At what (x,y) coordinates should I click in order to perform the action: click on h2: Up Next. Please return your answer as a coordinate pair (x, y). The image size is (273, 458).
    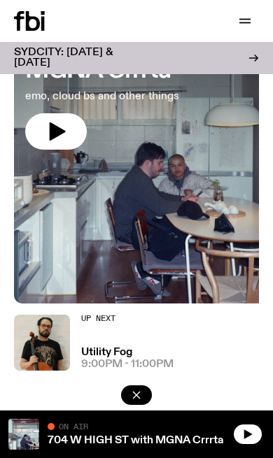
    Looking at the image, I should click on (127, 318).